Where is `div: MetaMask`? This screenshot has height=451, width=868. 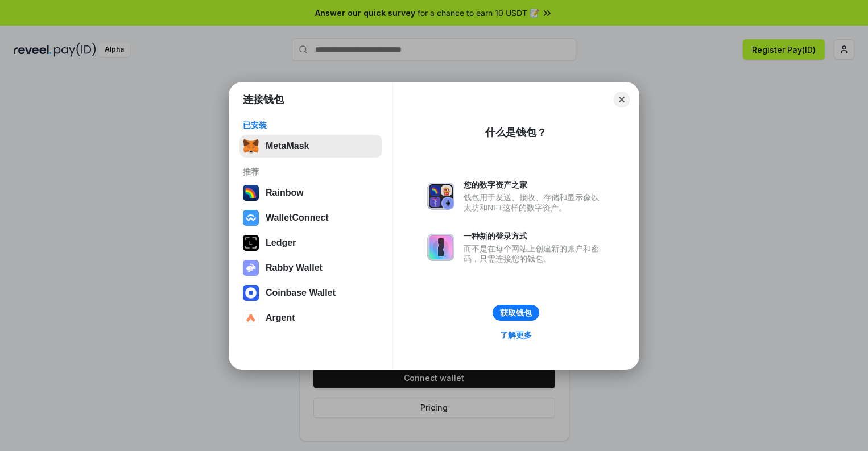 div: MetaMask is located at coordinates (287, 146).